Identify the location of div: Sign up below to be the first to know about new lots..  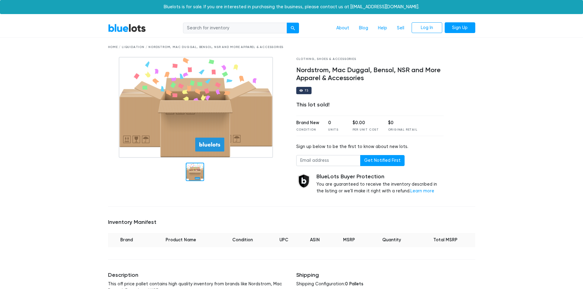
(370, 147).